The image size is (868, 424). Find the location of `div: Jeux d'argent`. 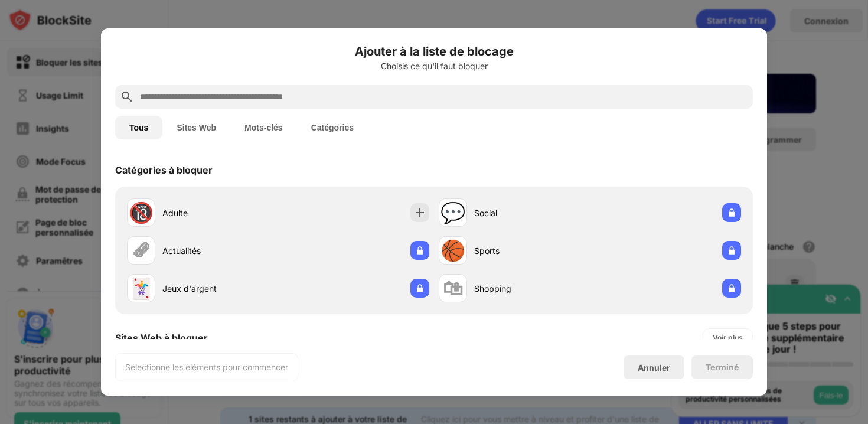

div: Jeux d'argent is located at coordinates (220, 288).